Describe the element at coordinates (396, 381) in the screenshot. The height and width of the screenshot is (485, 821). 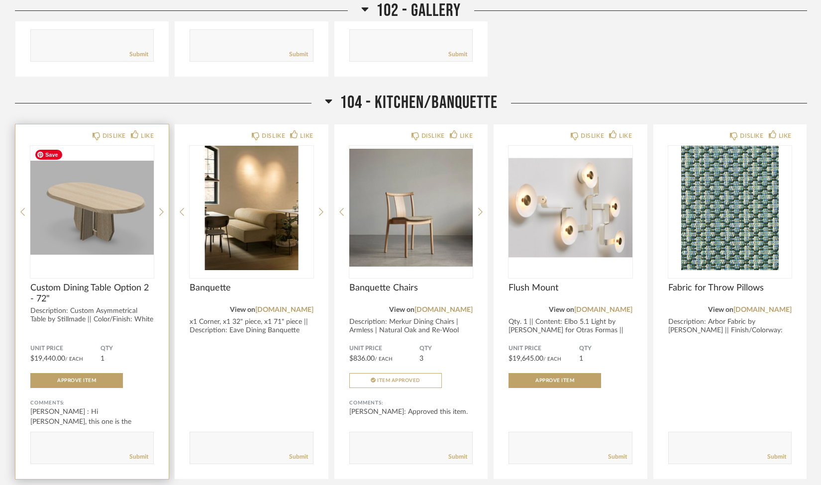
I see `button: Item Approved` at that location.